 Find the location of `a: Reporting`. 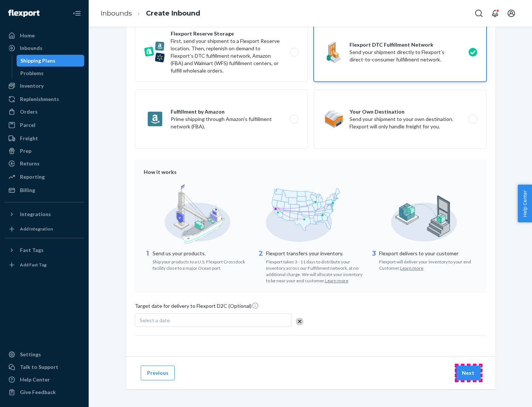

a: Reporting is located at coordinates (45, 176).